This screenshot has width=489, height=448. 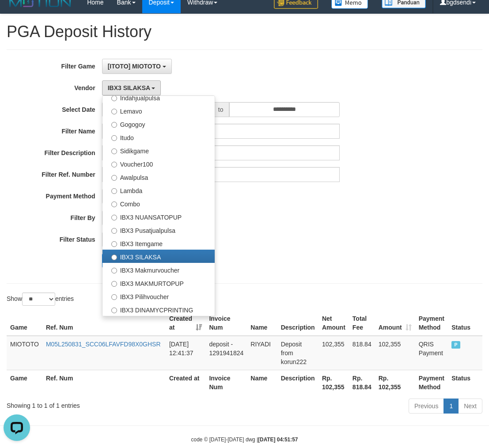 What do you see at coordinates (362, 382) in the screenshot?
I see `th: Rp. 818.84` at bounding box center [362, 382].